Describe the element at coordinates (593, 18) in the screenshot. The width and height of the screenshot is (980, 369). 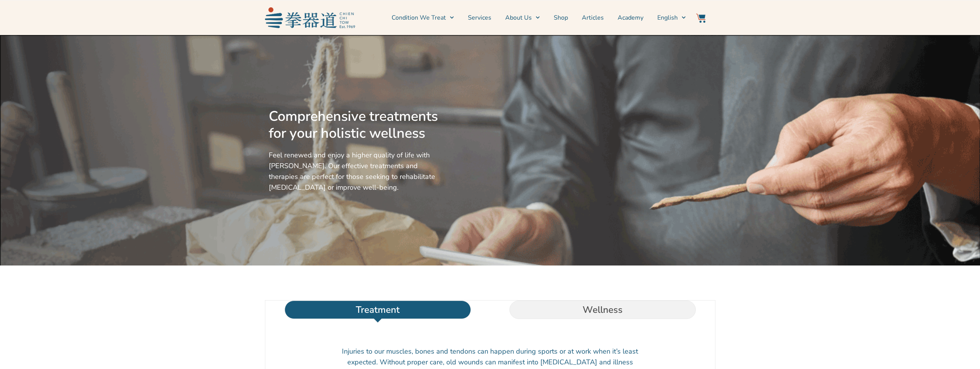
I see `a: Articles` at that location.